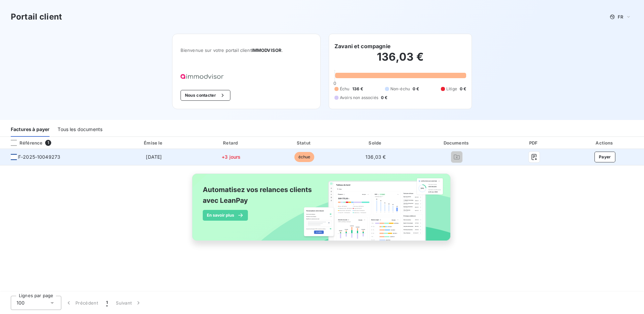 Image resolution: width=644 pixels, height=314 pixels. I want to click on div: Émise le, so click(154, 143).